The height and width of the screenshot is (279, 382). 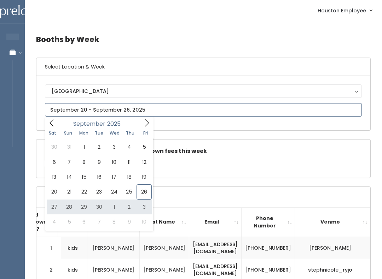 I want to click on input: September 20 - September 26, 2025, so click(x=203, y=110).